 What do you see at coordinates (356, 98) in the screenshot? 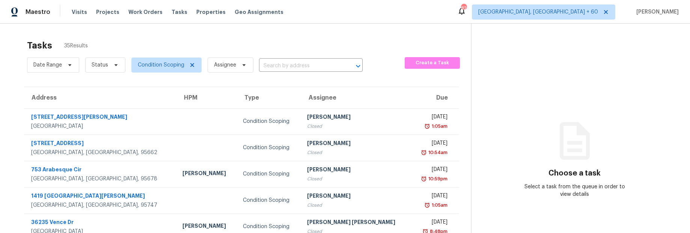
I see `th: Assignee` at bounding box center [356, 98].